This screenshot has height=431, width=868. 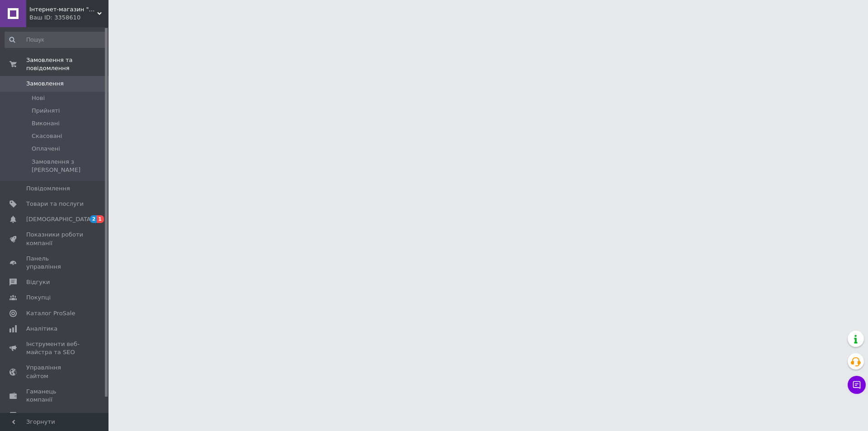 What do you see at coordinates (67, 64) in the screenshot?
I see `span: Замовлення та повідомлення` at bounding box center [67, 64].